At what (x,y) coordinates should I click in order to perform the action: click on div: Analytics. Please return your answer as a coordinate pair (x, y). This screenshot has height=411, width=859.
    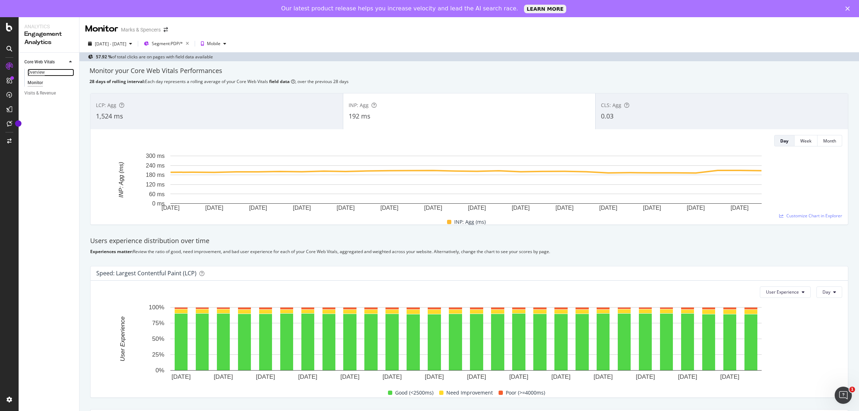
    Looking at the image, I should click on (49, 26).